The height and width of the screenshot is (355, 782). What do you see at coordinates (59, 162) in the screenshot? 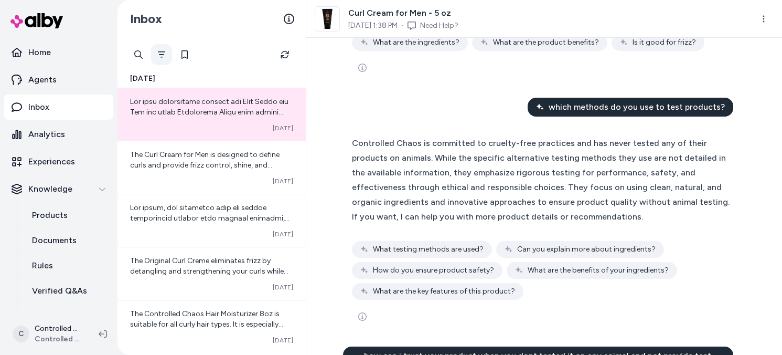
I see `a: Experiences` at bounding box center [59, 162].